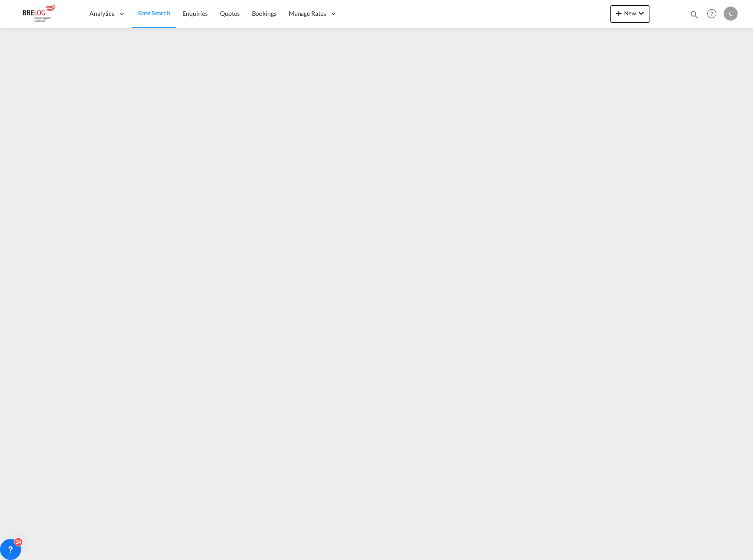 This screenshot has width=753, height=560. Describe the element at coordinates (229, 13) in the screenshot. I see `span: Quotes` at that location.